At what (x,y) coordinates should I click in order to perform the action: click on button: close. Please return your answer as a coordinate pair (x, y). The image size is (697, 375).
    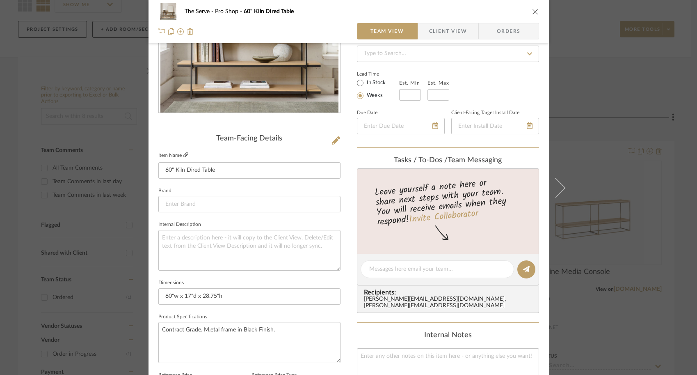
    Looking at the image, I should click on (536, 11).